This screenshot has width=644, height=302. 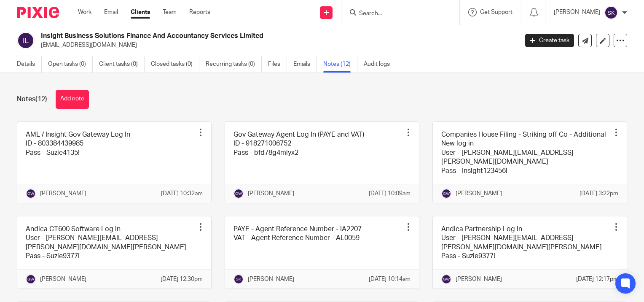 What do you see at coordinates (396, 14) in the screenshot?
I see `input: Search` at bounding box center [396, 14].